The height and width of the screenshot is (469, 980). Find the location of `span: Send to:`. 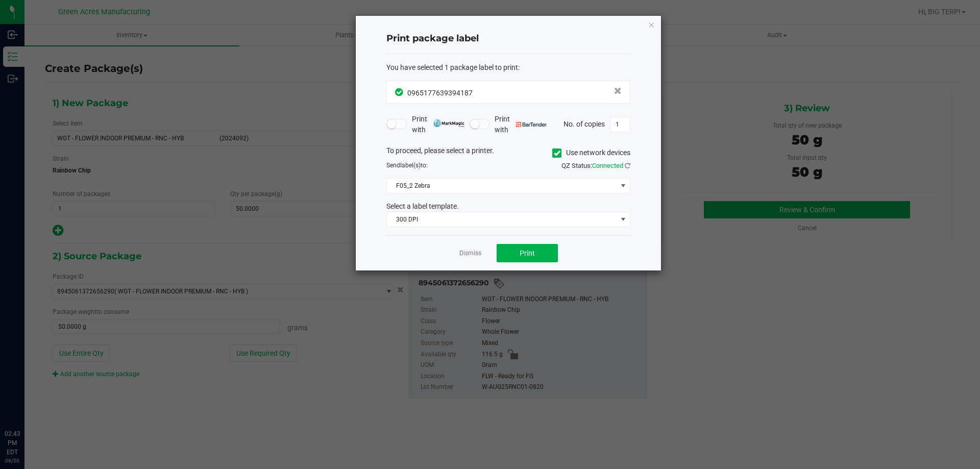

span: Send to: is located at coordinates (407, 166).